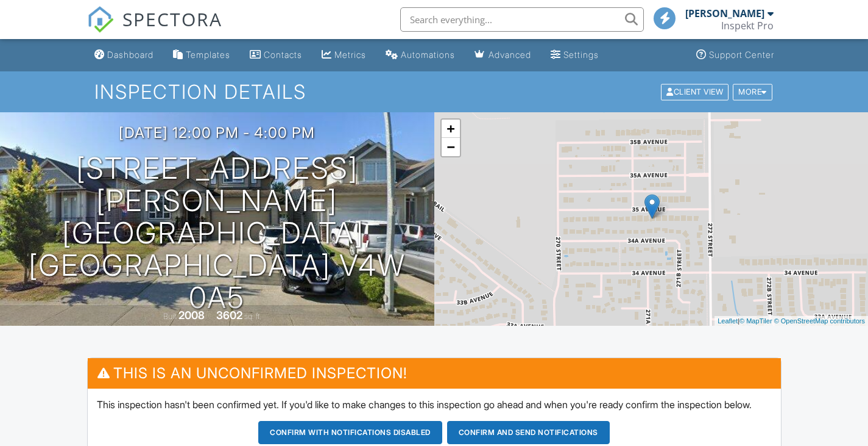 This screenshot has height=446, width=868. What do you see at coordinates (727, 320) in the screenshot?
I see `a: Leaflet` at bounding box center [727, 320].